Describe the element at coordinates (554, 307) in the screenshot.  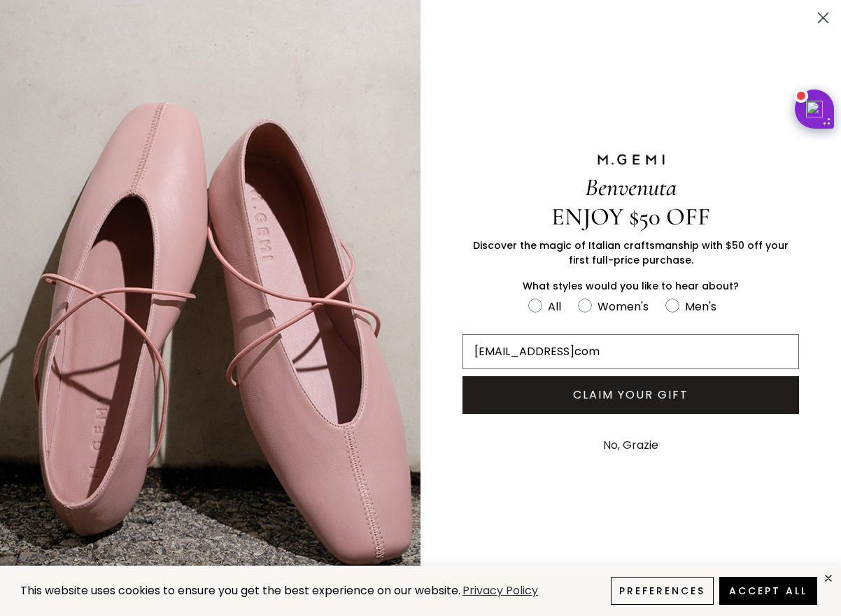
I see `div: All` at that location.